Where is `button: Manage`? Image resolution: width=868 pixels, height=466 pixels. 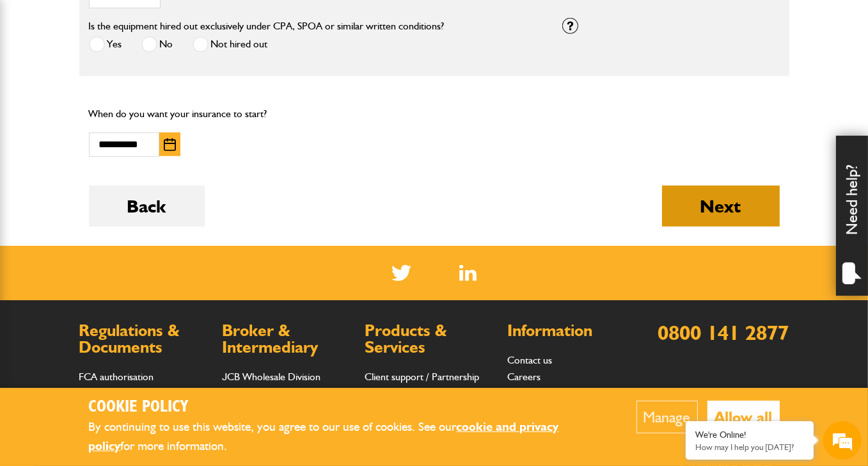 button: Manage is located at coordinates (667, 417).